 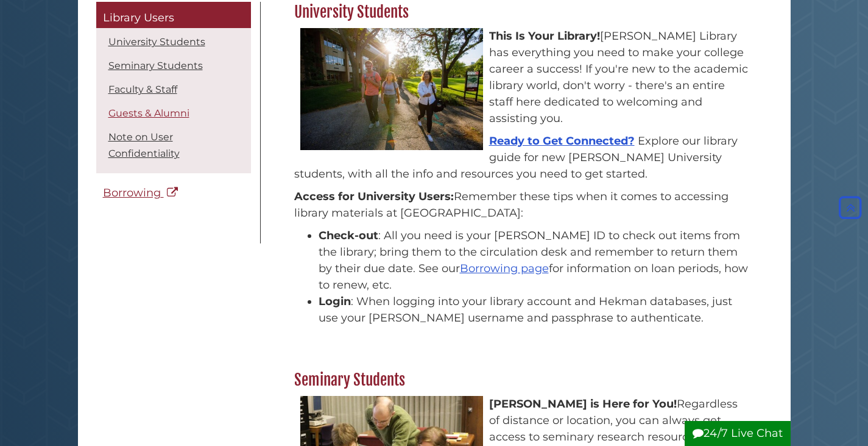 What do you see at coordinates (173, 193) in the screenshot?
I see `a: Borrowing` at bounding box center [173, 193].